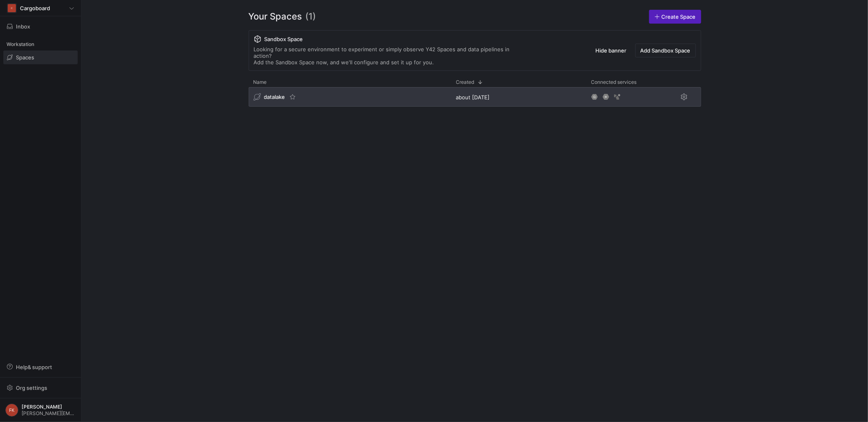 The height and width of the screenshot is (422, 868). Describe the element at coordinates (40, 44) in the screenshot. I see `div: Workstation` at that location.